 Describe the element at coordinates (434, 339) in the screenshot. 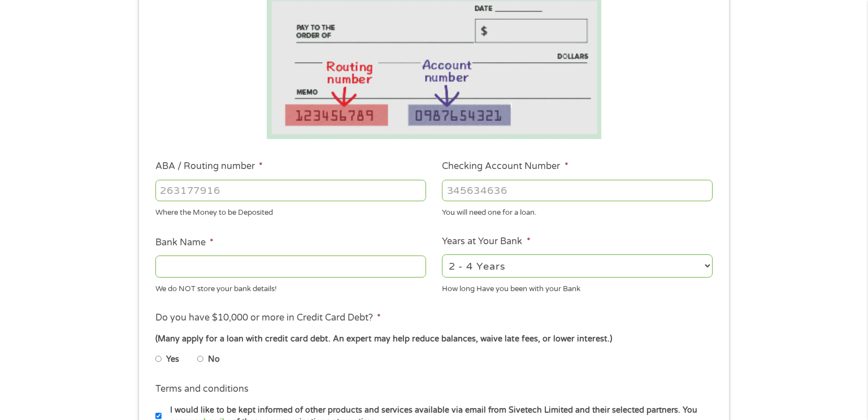

I see `div: (Many apply for a loan with credit card debt. An expert may help reduce balances, waive late fees...` at that location.